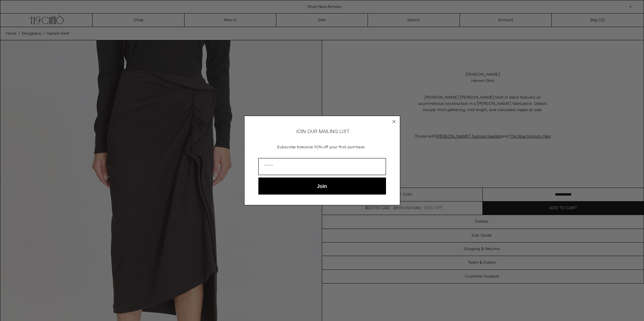 This screenshot has width=644, height=321. I want to click on span: receive 10% off your first purchase, so click(333, 147).